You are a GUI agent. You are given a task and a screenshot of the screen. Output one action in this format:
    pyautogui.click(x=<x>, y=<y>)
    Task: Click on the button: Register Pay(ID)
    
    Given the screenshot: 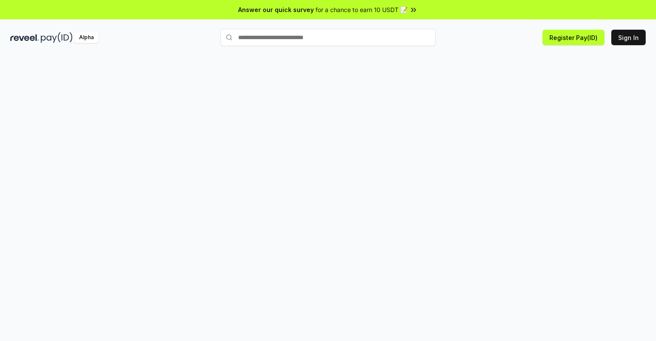 What is the action you would take?
    pyautogui.click(x=574, y=37)
    